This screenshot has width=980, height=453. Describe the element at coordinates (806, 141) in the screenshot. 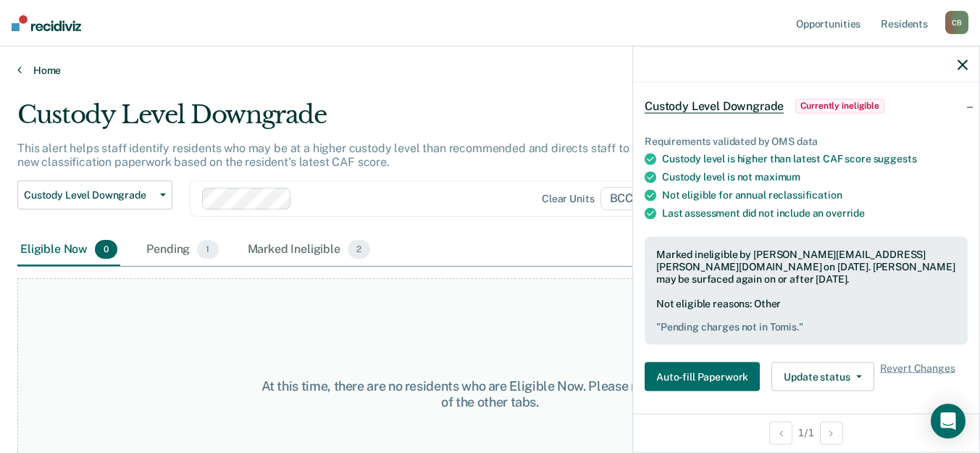

I see `div: Requirements validated by OMS data` at that location.